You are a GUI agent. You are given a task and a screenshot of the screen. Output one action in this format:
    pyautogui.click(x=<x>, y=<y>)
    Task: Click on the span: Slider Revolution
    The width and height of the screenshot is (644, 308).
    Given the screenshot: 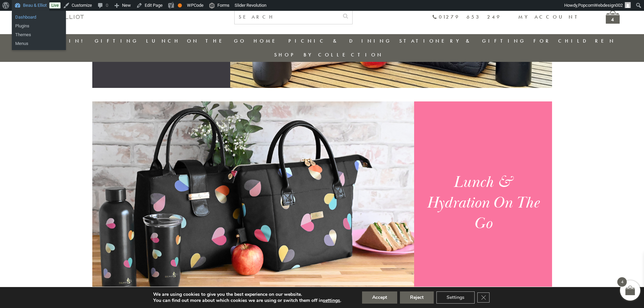 What is the action you would take?
    pyautogui.click(x=250, y=5)
    